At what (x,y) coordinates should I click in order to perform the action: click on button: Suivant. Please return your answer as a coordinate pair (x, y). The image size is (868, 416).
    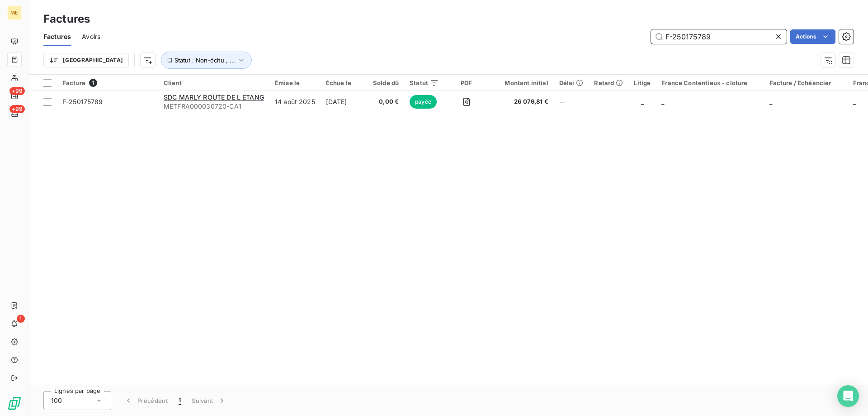
    Looking at the image, I should click on (209, 401).